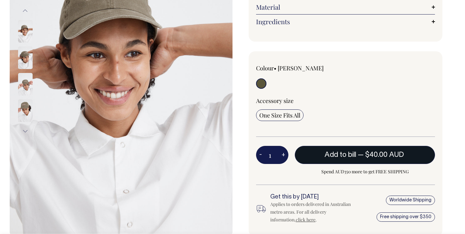 The height and width of the screenshot is (234, 465). I want to click on span: $40.00 AUD, so click(384, 155).